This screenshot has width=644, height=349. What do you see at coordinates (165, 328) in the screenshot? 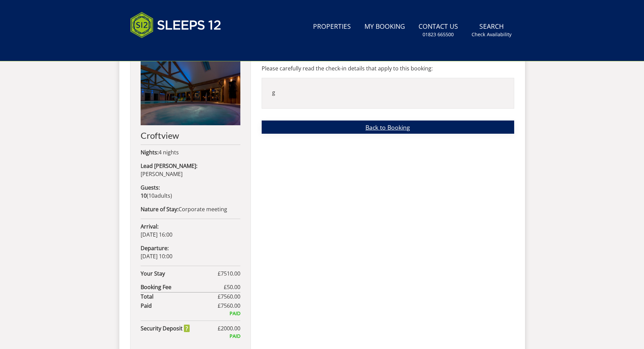
I see `strong: Security Deposit` at bounding box center [165, 328].